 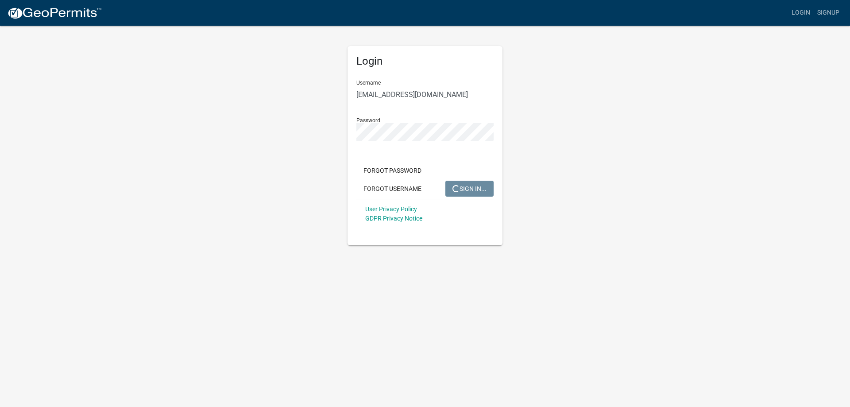 I want to click on a: Login, so click(x=801, y=13).